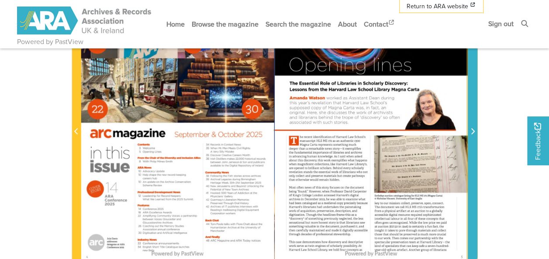 Image resolution: width=549 pixels, height=259 pixels. Describe the element at coordinates (347, 24) in the screenshot. I see `a: About` at that location.